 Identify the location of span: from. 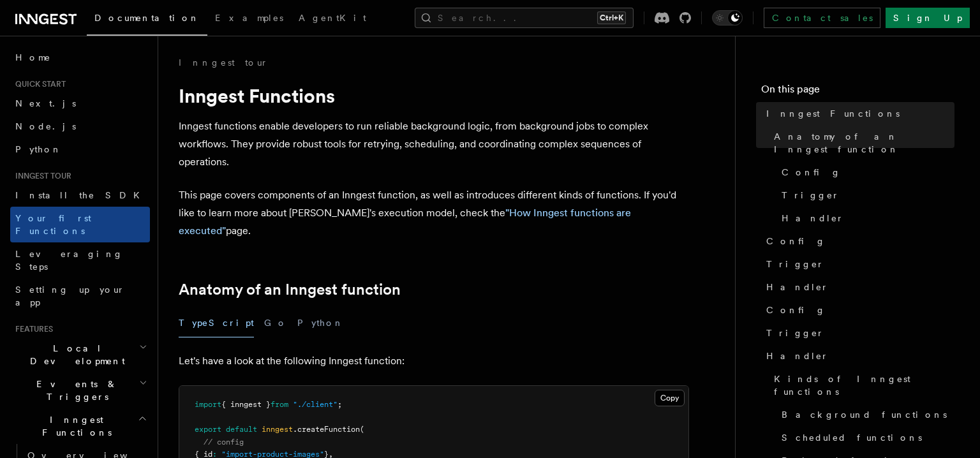
(280, 404).